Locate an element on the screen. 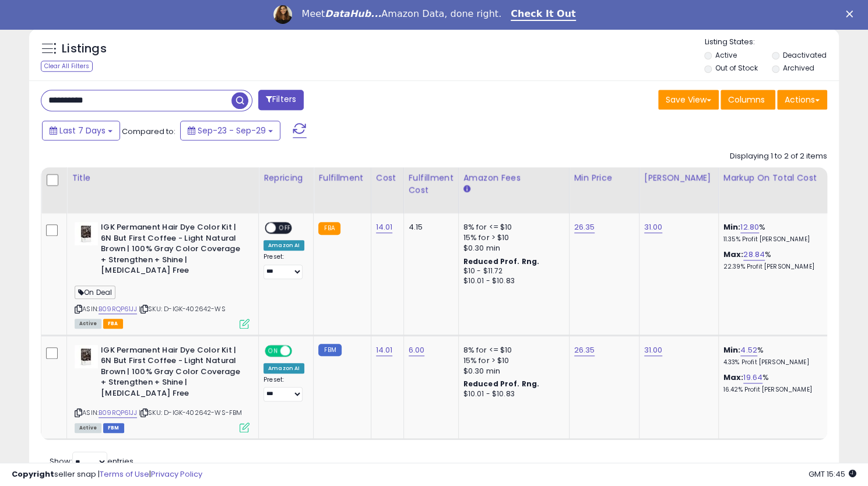  div: Meet Amazon Data, done right. is located at coordinates (401, 14).